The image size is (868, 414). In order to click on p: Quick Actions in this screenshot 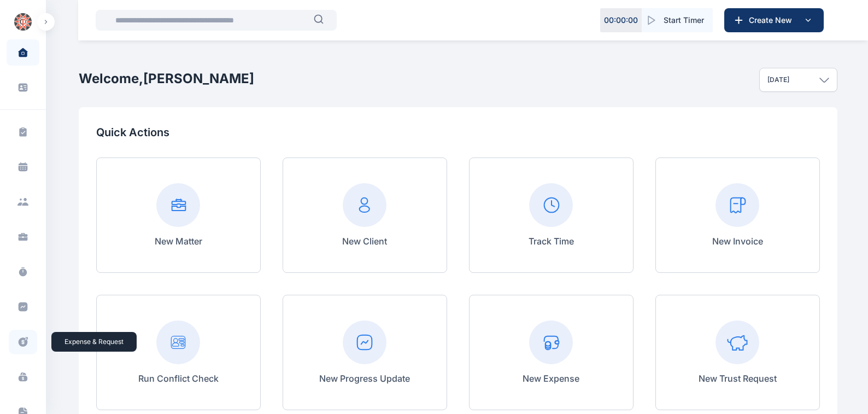, I will do `click(458, 132)`.